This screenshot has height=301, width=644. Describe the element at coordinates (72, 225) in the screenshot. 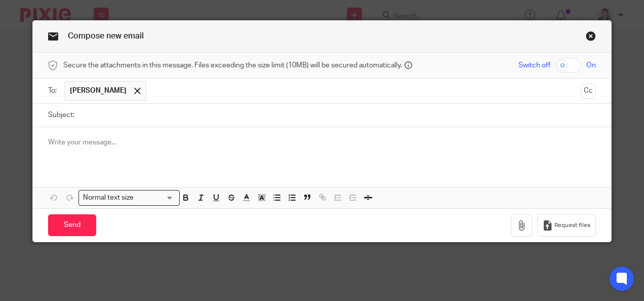

I see `input: Send` at that location.